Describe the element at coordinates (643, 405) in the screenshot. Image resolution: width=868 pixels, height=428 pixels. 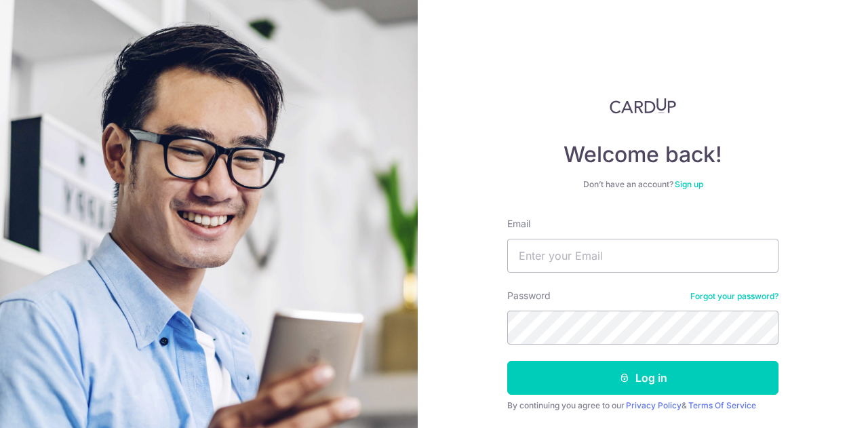
I see `div: By continuing you agree to our &` at that location.